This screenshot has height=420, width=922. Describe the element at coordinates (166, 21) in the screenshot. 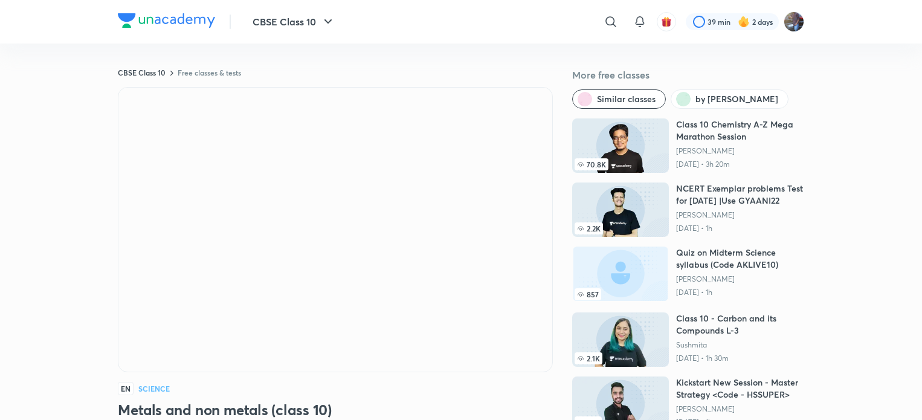

I see `img: Company Logo` at that location.